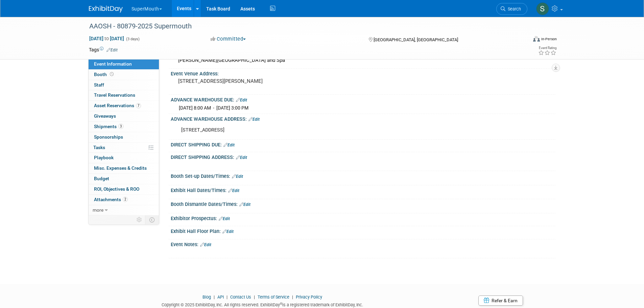 The image size is (644, 308). Describe the element at coordinates (523, 40) in the screenshot. I see `div: Event Format` at that location.